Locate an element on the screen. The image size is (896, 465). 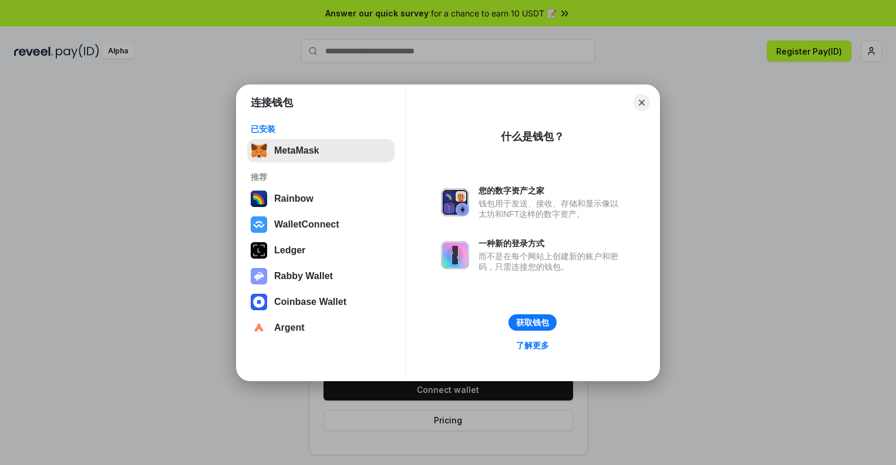
img: svg+xml,%3Csvg%20xmlns%3D%22http%3A%2F%2Fwww.w3.org%2F2000%2Fsvg%22%20width%3D%2228%22%20height%3... is located at coordinates (259, 251).